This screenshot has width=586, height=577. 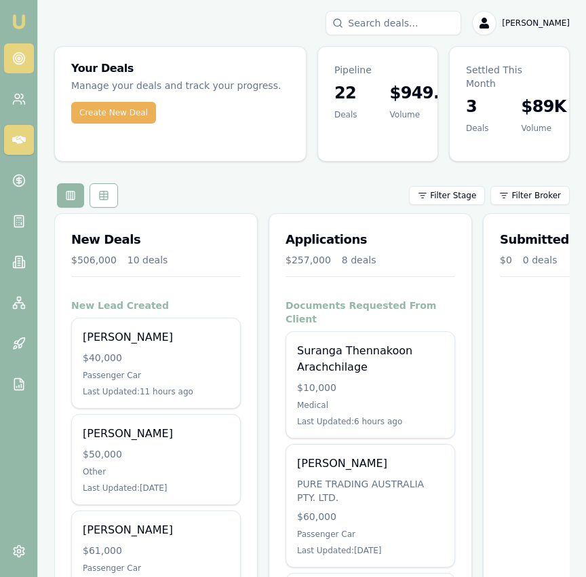 I want to click on button: Create New Deal, so click(x=113, y=113).